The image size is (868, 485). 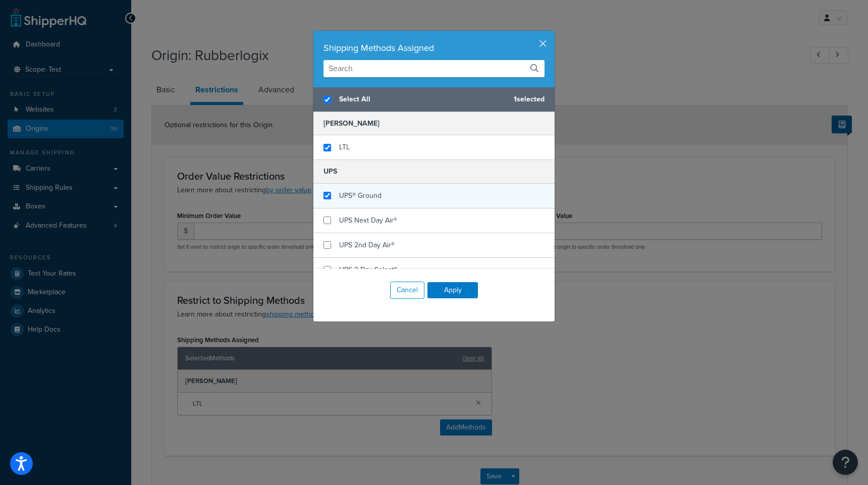 What do you see at coordinates (367, 245) in the screenshot?
I see `span: UPS 2nd Day Air®` at bounding box center [367, 245].